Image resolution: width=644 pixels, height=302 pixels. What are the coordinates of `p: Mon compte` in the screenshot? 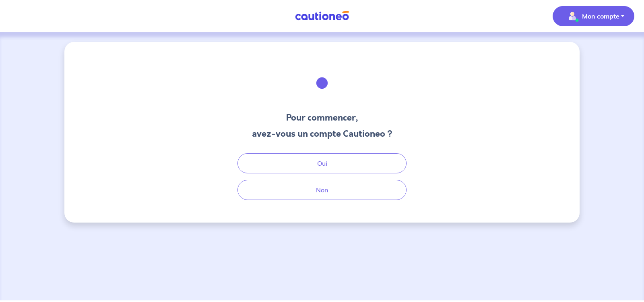 It's located at (600, 16).